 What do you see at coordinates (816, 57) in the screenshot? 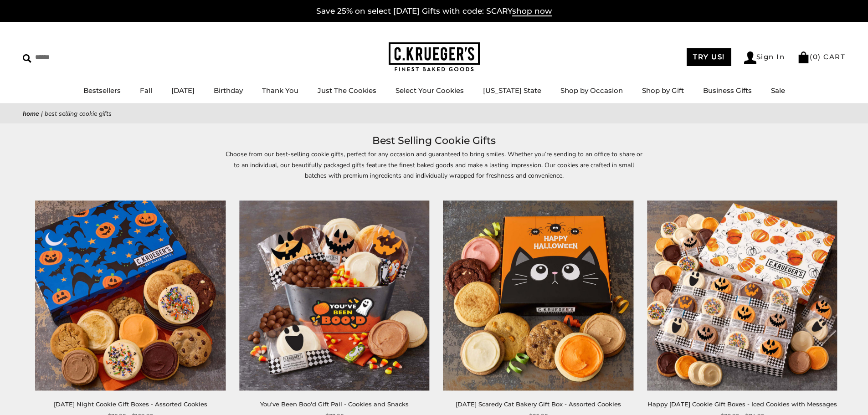
I see `span: 0` at bounding box center [816, 57].